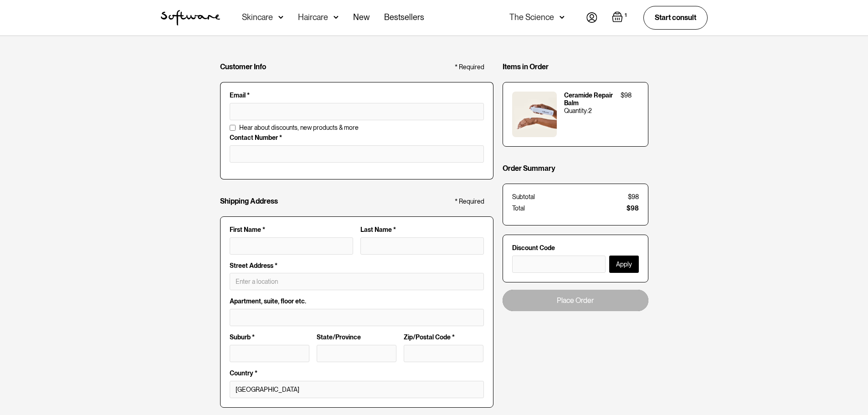 The width and height of the screenshot is (868, 415). What do you see at coordinates (356, 337) in the screenshot?
I see `label: State/Province` at bounding box center [356, 337].